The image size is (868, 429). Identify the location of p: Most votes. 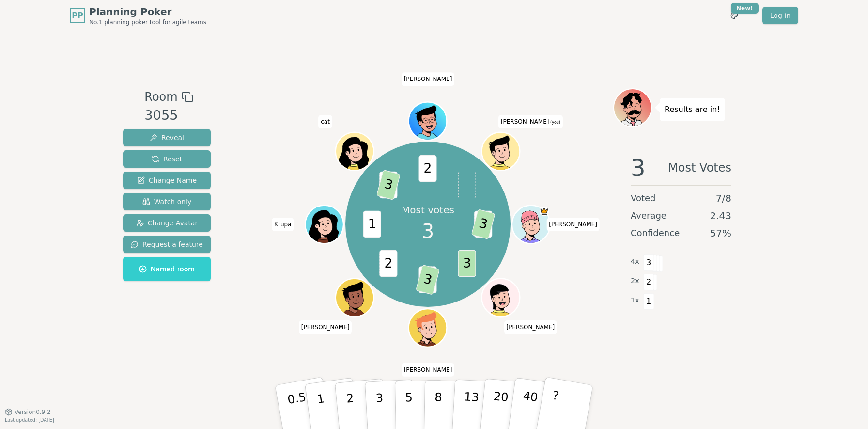
(428, 210).